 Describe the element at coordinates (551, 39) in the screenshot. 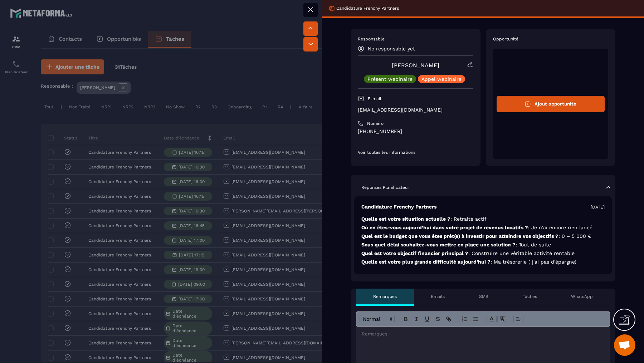

I see `p: Opportunité` at that location.